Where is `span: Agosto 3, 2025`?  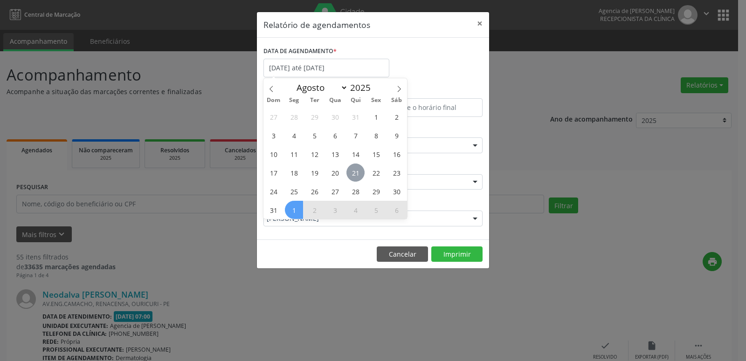
span: Agosto 3, 2025 is located at coordinates (273, 135).